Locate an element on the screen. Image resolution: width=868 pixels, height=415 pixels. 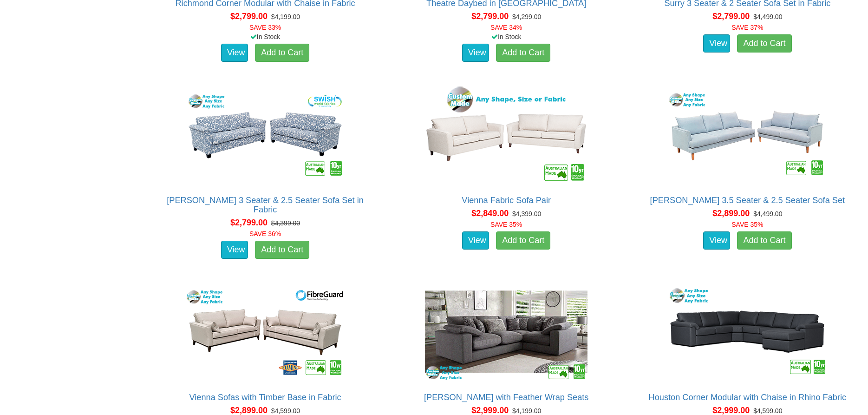
span: $2,849.00 is located at coordinates (490, 213).